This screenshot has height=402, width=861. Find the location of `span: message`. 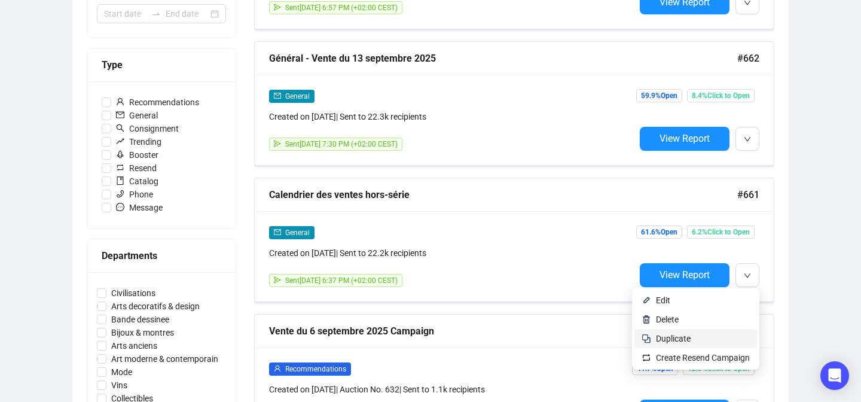

span: message is located at coordinates (120, 207).